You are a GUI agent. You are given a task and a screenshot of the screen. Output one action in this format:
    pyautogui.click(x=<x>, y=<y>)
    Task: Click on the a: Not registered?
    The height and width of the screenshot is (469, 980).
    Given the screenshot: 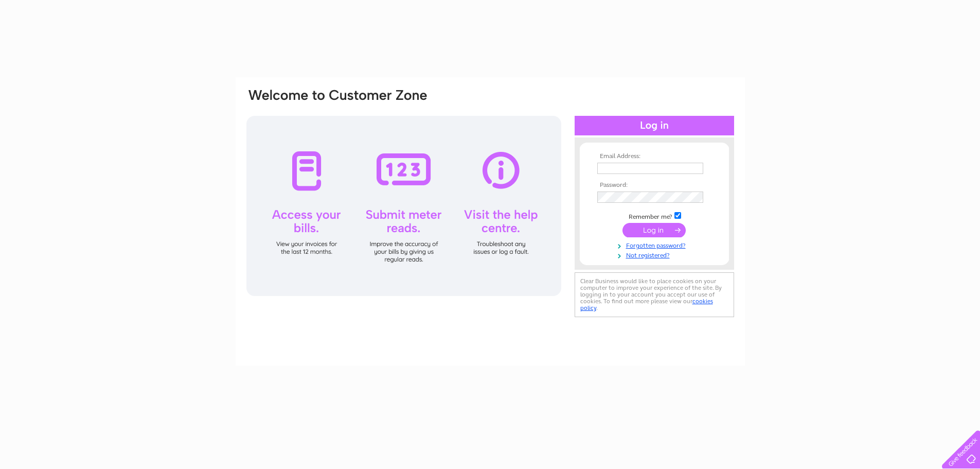 What is the action you would take?
    pyautogui.click(x=655, y=254)
    